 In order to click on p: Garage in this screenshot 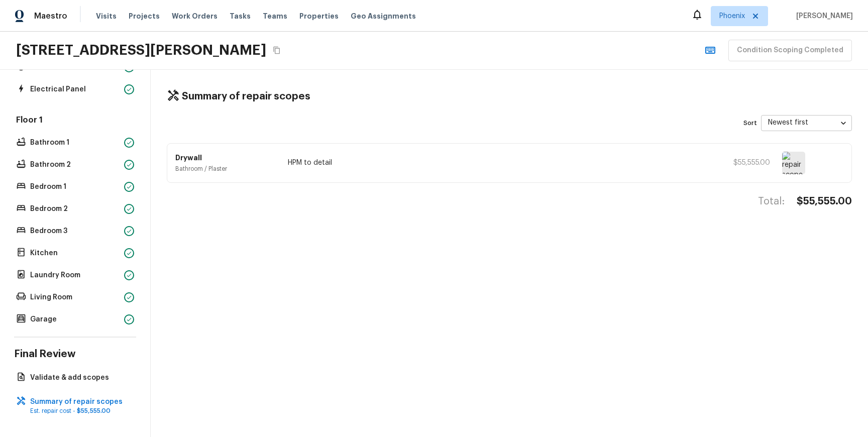, I will do `click(75, 320)`.